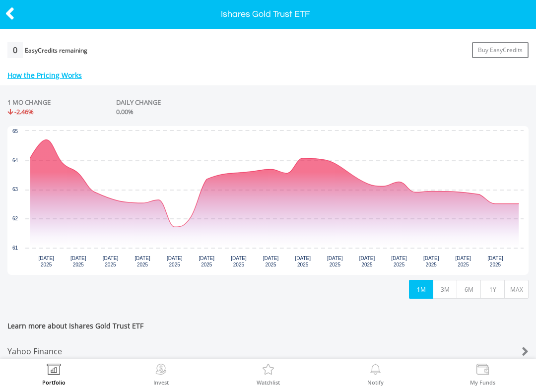 Image resolution: width=536 pixels, height=392 pixels. Describe the element at coordinates (54, 371) in the screenshot. I see `img: View Portfolio` at that location.